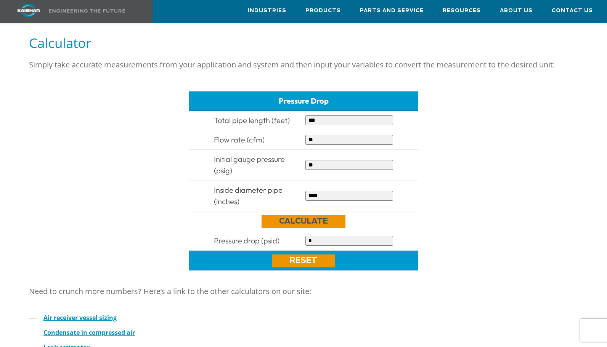 The image size is (607, 347). Describe the element at coordinates (80, 318) in the screenshot. I see `a: Air receiver vessel sizing` at that location.